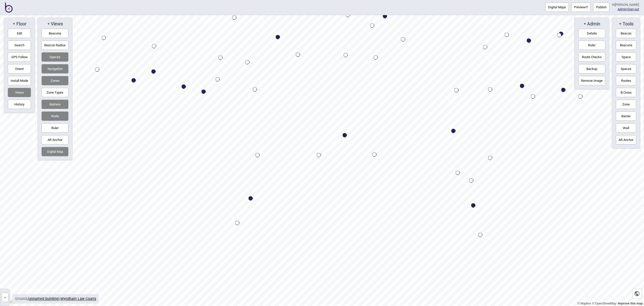 This screenshot has width=644, height=306. What do you see at coordinates (19, 45) in the screenshot?
I see `button: Search` at bounding box center [19, 45].